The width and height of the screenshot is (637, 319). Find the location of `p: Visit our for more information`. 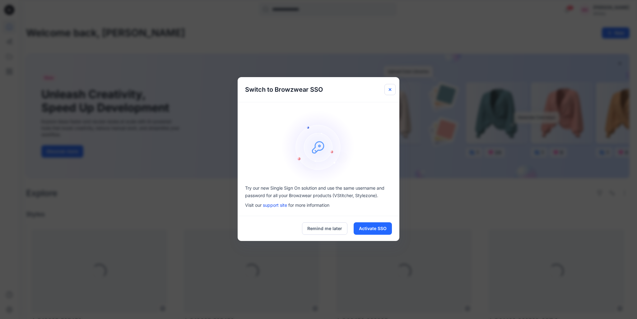

p: Visit our for more information is located at coordinates (319, 205).